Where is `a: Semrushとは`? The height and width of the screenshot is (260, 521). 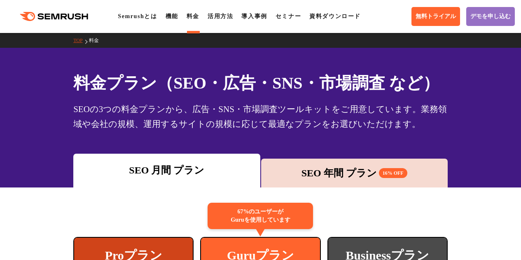 a: Semrushとは is located at coordinates (137, 16).